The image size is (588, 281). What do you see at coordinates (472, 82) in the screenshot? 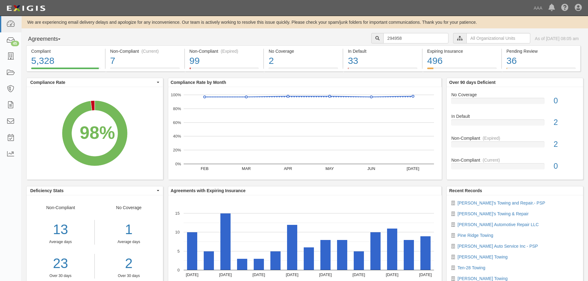
I see `b: Over 90 days Deficient` at bounding box center [472, 82].